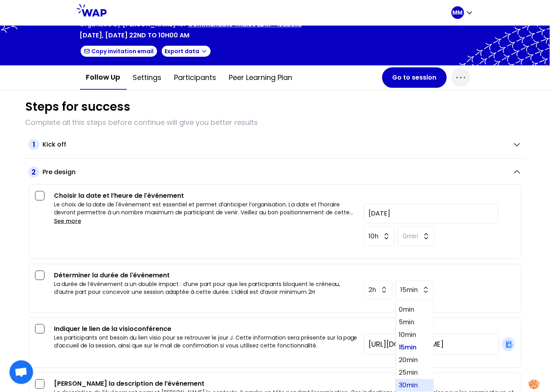 The width and height of the screenshot is (550, 392). Describe the element at coordinates (205, 329) in the screenshot. I see `h3: Indiquer le lien de la visioconférence` at that location.